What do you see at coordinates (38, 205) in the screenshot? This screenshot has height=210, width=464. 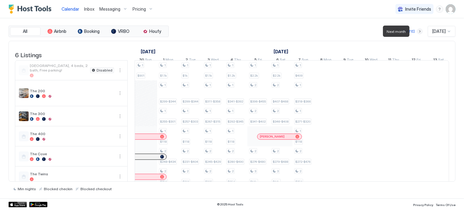 I see `div: Google Play Store` at bounding box center [38, 205].